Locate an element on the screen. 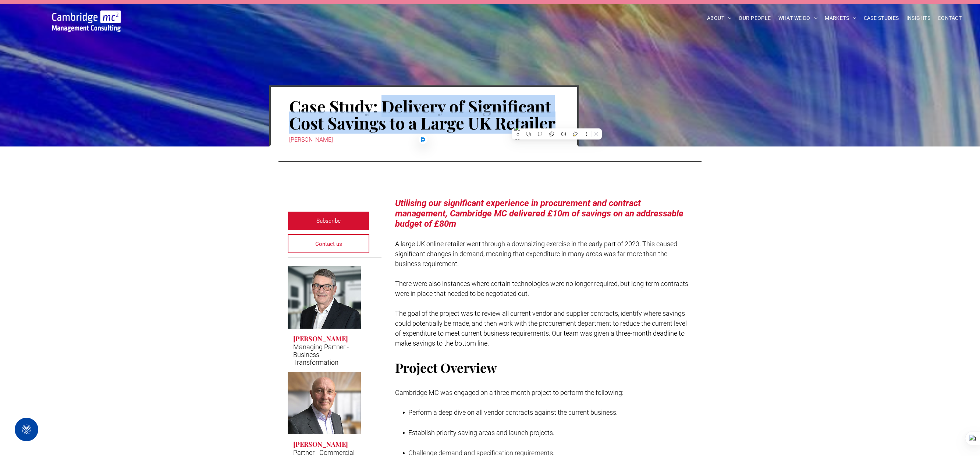 The width and height of the screenshot is (980, 456). a: Your Business Transformed | Cambridge Management Consulting is located at coordinates (86, 15).